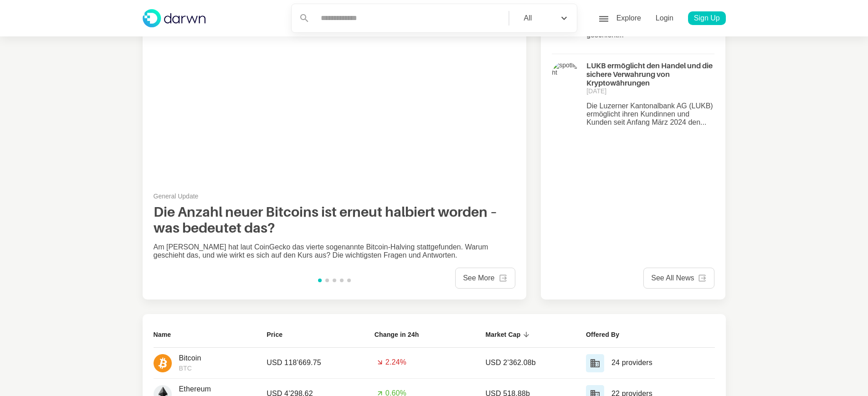 Image resolution: width=868 pixels, height=396 pixels. What do you see at coordinates (162, 335) in the screenshot?
I see `b: Name` at bounding box center [162, 335].